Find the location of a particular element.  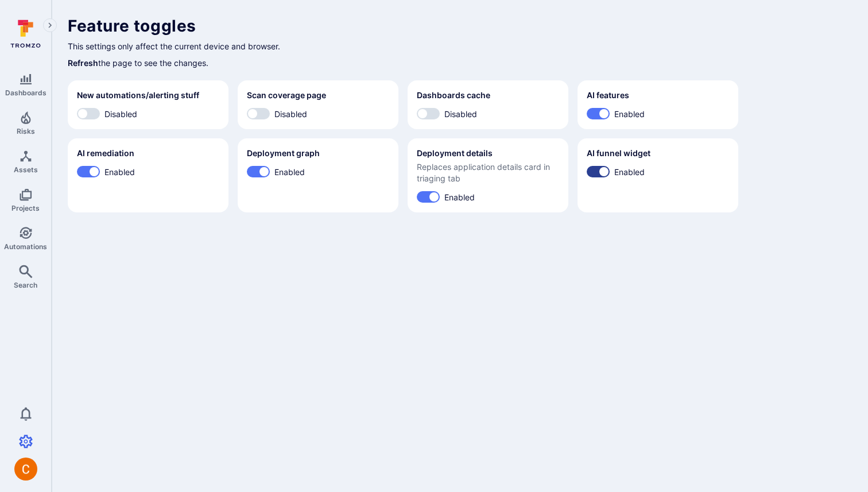

a: Refresh is located at coordinates (82, 63).